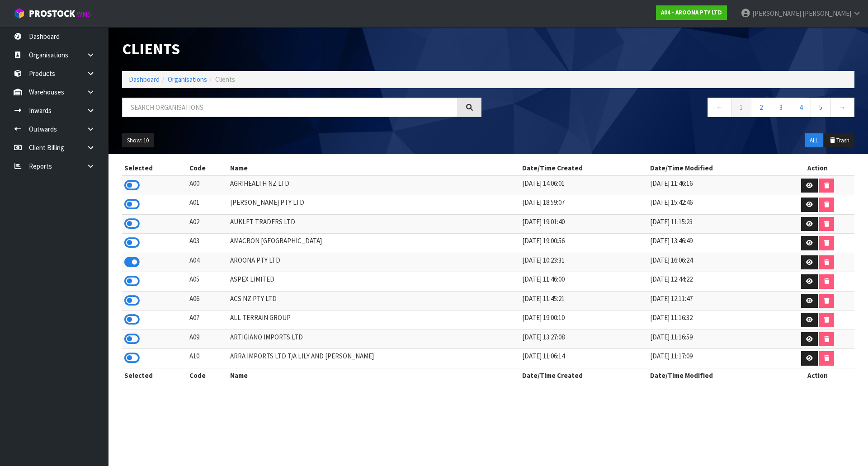 The width and height of the screenshot is (868, 466). Describe the element at coordinates (225, 79) in the screenshot. I see `span: Clients` at that location.